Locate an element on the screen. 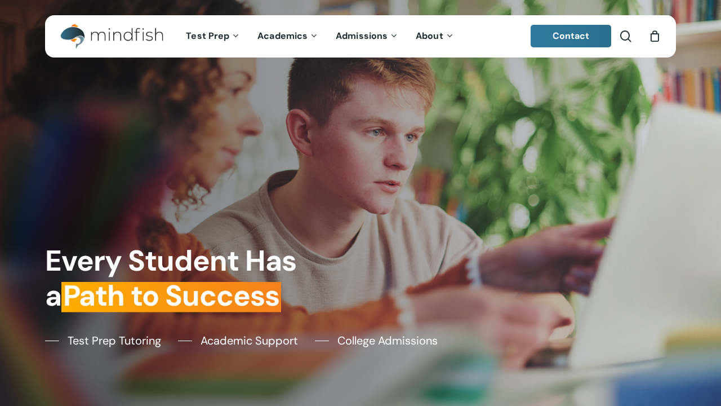 The image size is (721, 406). span: Test Prep is located at coordinates (207, 36).